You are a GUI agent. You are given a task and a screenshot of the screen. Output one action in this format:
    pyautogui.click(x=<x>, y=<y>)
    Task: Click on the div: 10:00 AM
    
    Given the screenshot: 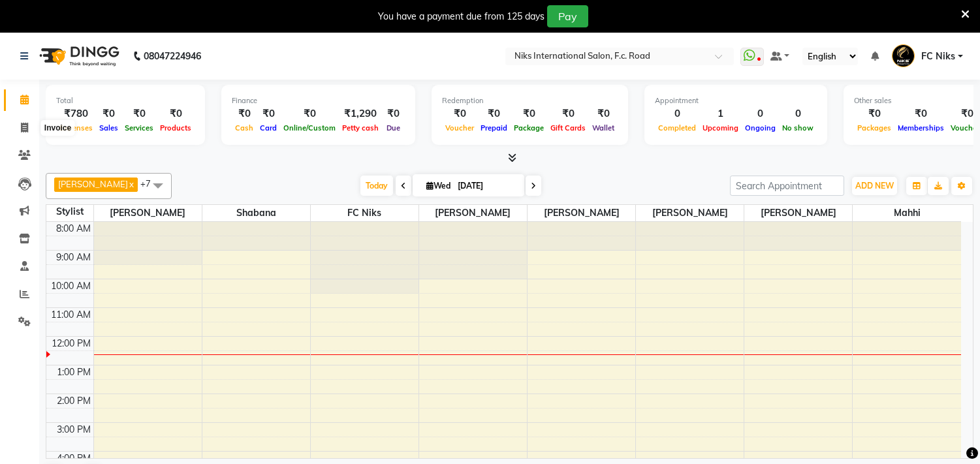 What is the action you would take?
    pyautogui.click(x=70, y=286)
    